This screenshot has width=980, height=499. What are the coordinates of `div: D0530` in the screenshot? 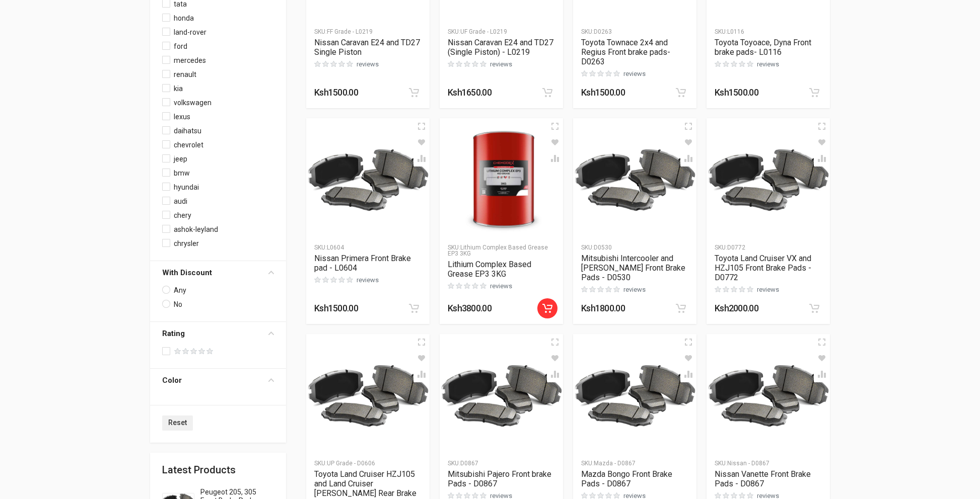 It's located at (634, 247).